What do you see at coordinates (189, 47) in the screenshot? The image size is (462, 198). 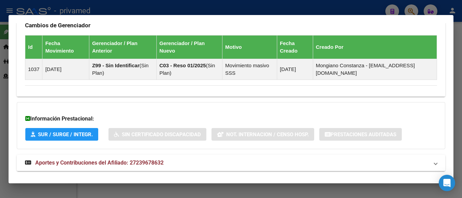 I see `th: Gerenciador / Plan Nuevo` at bounding box center [189, 47].